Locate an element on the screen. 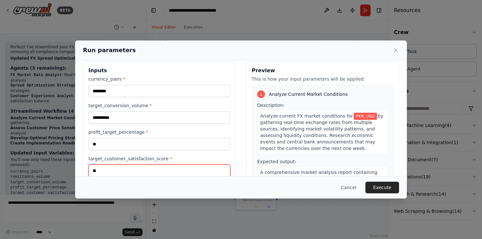  p: This is how your input parameters will be applied: is located at coordinates (323, 79).